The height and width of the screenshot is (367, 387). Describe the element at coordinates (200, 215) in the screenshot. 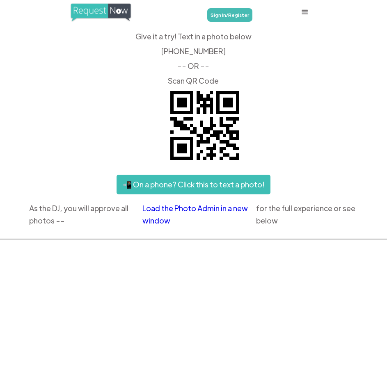

I see `a: Load the Photo Admin in a new window` at that location.